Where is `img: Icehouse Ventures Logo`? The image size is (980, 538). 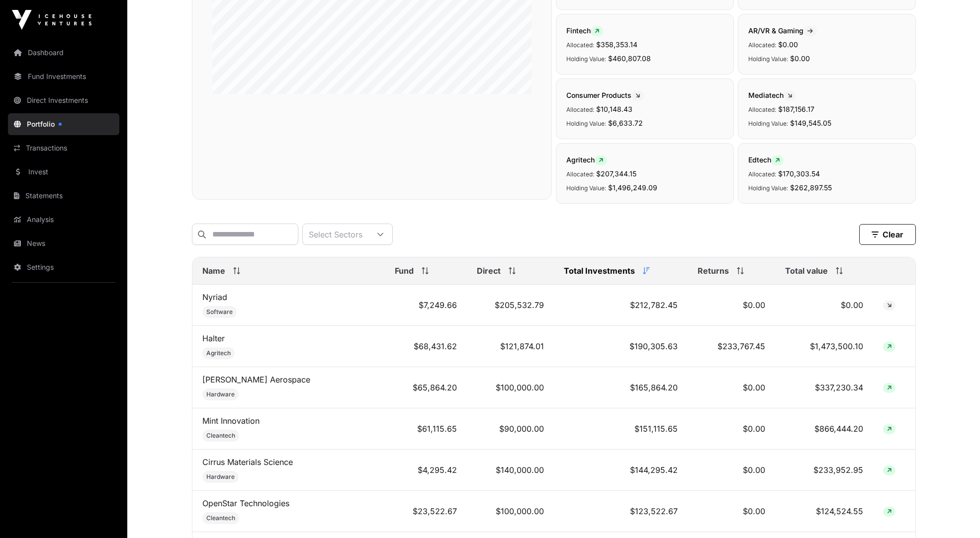 img: Icehouse Ventures Logo is located at coordinates (51, 20).